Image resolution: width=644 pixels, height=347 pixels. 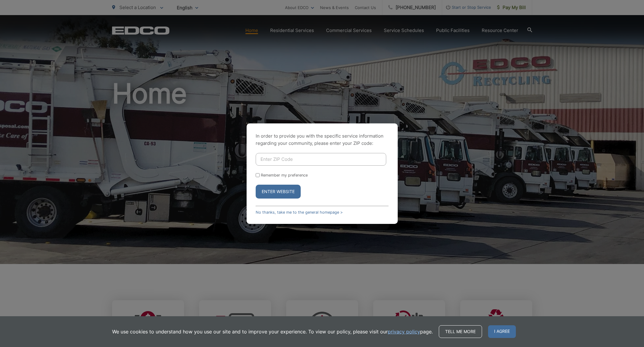 What do you see at coordinates (460, 332) in the screenshot?
I see `a: Tell me more` at bounding box center [460, 332].